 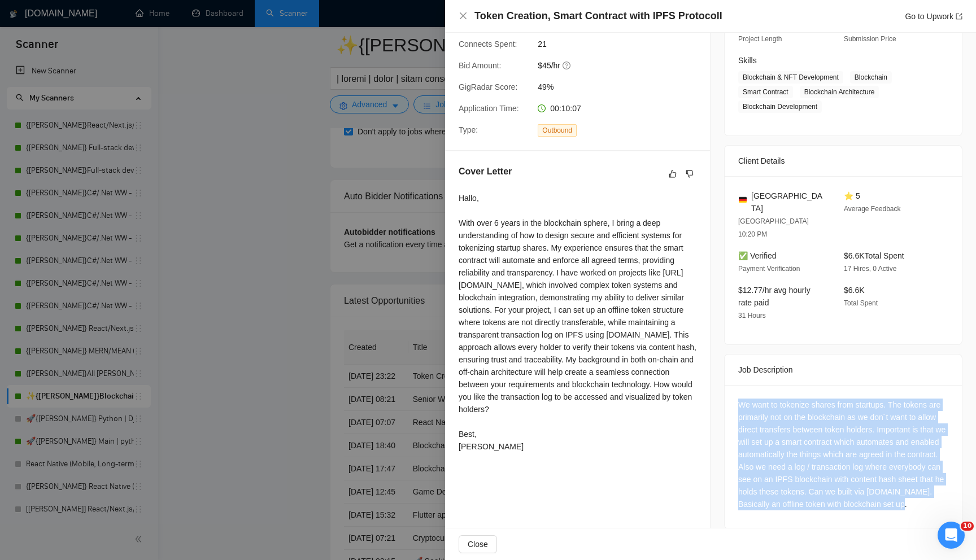 What do you see at coordinates (478, 544) in the screenshot?
I see `span: Close` at bounding box center [478, 544].